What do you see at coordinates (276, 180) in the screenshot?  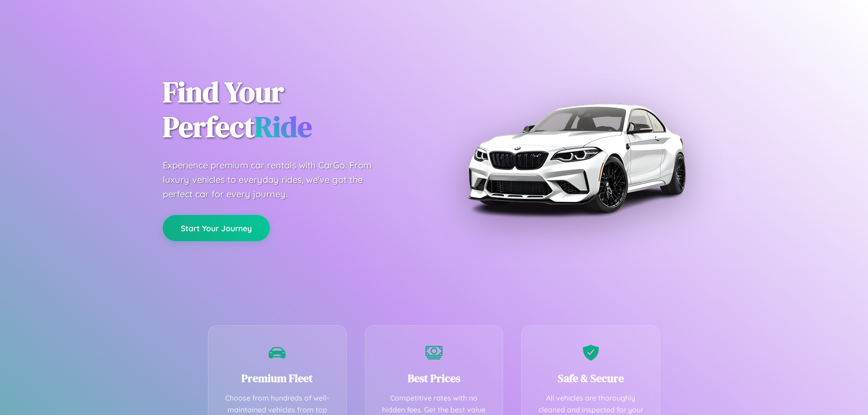 I see `p: Experience premium car rentals with CarGo. From luxury vehicles to everyday rides, we've got the ...` at bounding box center [276, 180].